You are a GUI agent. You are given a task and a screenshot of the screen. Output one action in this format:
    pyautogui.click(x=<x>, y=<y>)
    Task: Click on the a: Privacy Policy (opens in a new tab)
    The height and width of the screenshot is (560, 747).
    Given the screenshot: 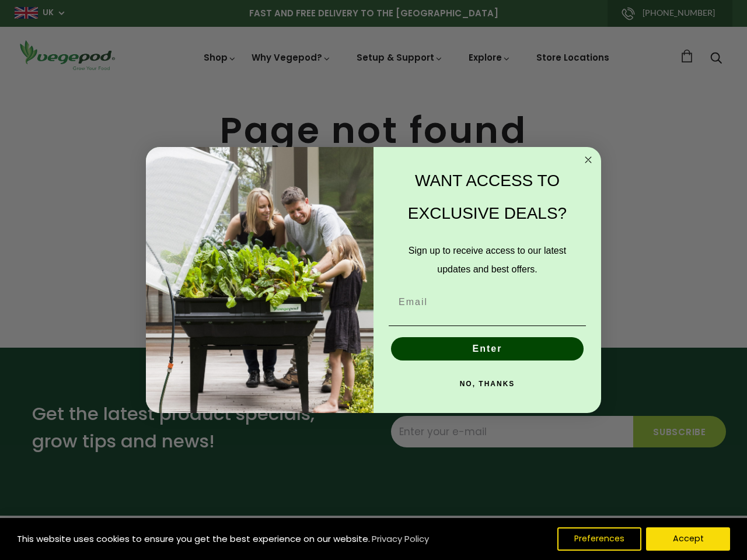 What is the action you would take?
    pyautogui.click(x=401, y=539)
    